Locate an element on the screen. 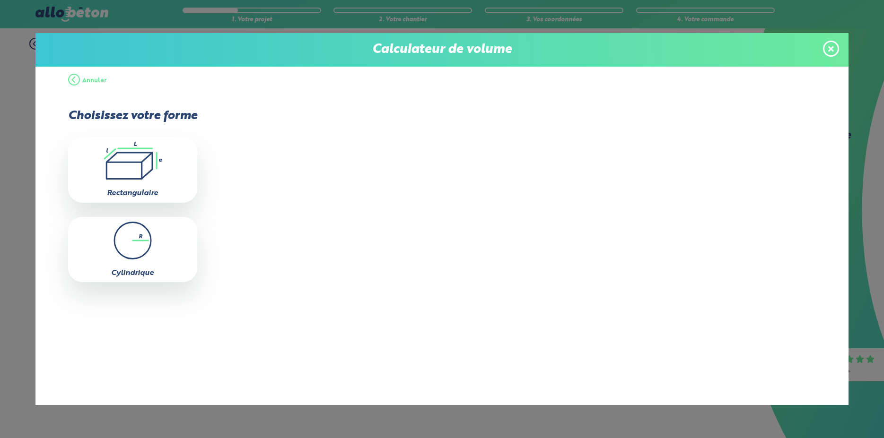 The image size is (884, 438). button: Annuler is located at coordinates (87, 81).